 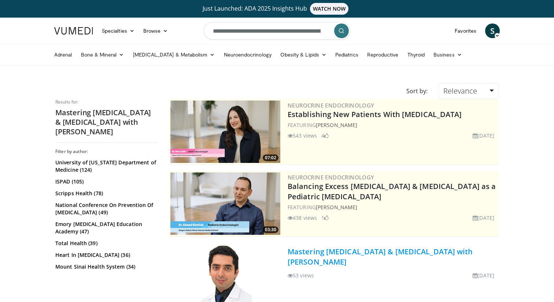 What do you see at coordinates (417, 91) in the screenshot?
I see `div: Sort by:` at bounding box center [417, 91].